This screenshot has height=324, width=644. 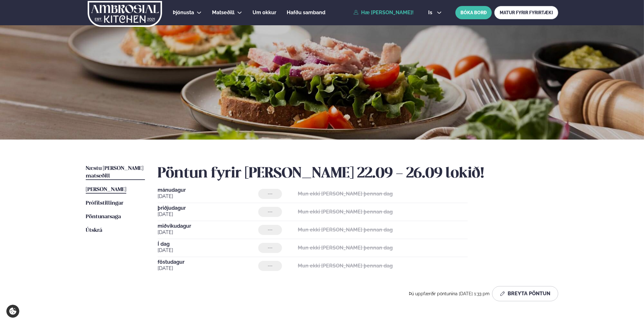 I want to click on span: Útskrá, so click(x=94, y=230).